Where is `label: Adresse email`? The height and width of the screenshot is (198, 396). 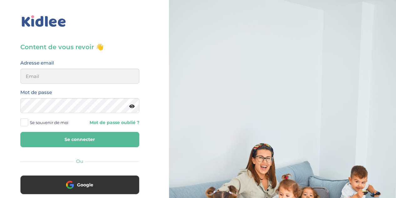 label: Adresse email is located at coordinates (37, 63).